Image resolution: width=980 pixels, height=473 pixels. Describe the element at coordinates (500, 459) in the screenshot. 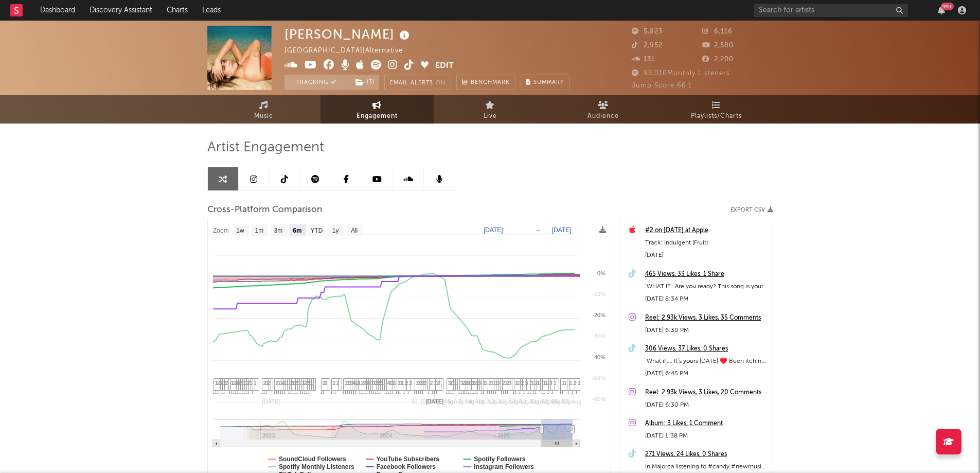

I see `text: Spotify Followers` at that location.